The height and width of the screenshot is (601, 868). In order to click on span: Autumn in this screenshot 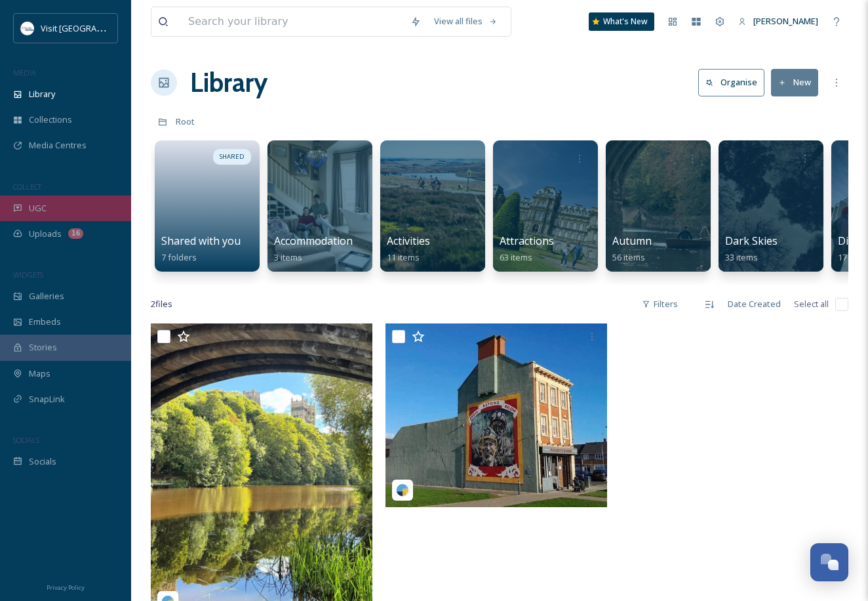, I will do `click(632, 240)`.